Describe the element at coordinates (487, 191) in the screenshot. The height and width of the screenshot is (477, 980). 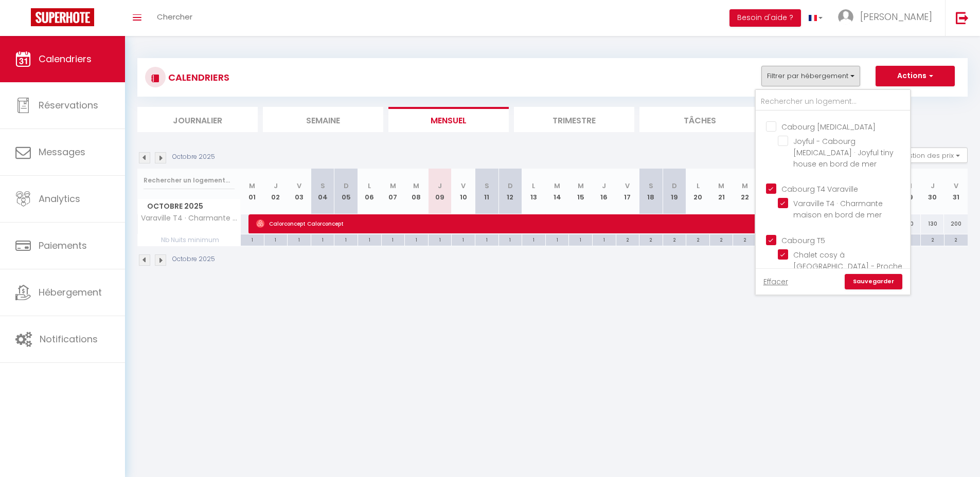
I see `th: 11` at that location.